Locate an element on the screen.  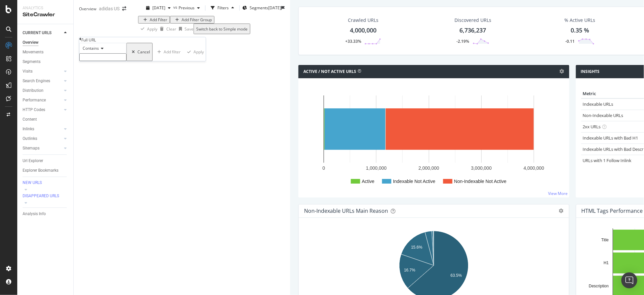
div: Search Engines is located at coordinates (36, 81).